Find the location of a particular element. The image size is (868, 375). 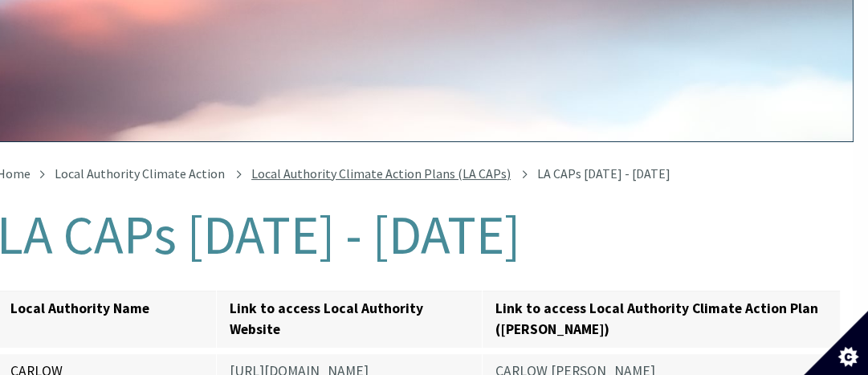

button: Set cookie preferences is located at coordinates (836, 342).